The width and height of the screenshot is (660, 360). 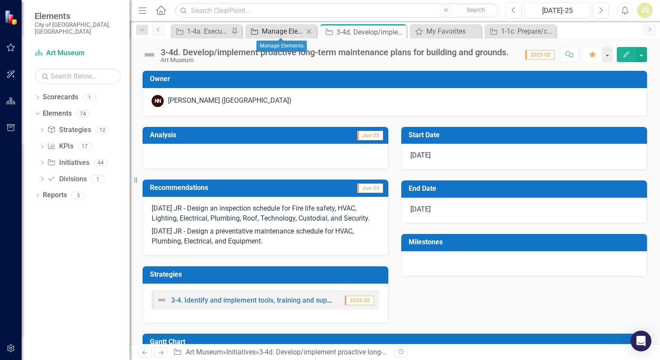 What do you see at coordinates (83, 114) in the screenshot?
I see `div: 74` at bounding box center [83, 114].